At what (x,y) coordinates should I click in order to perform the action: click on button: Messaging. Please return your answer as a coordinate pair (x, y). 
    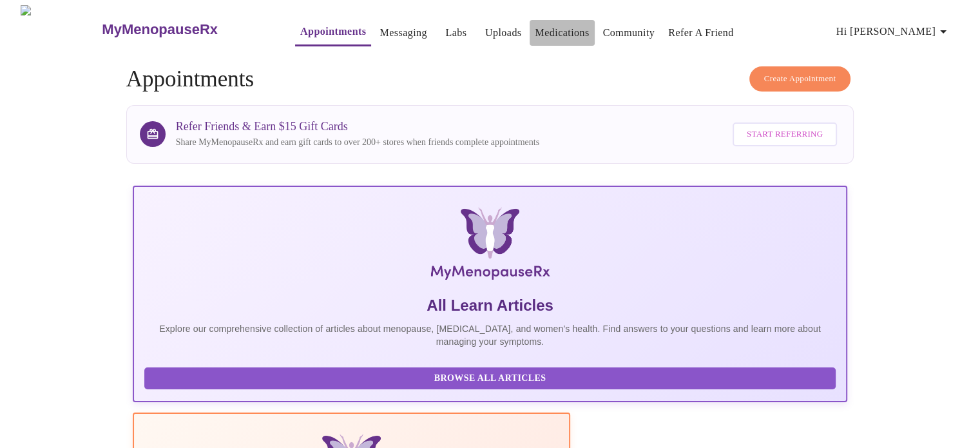
    Looking at the image, I should click on (403, 32).